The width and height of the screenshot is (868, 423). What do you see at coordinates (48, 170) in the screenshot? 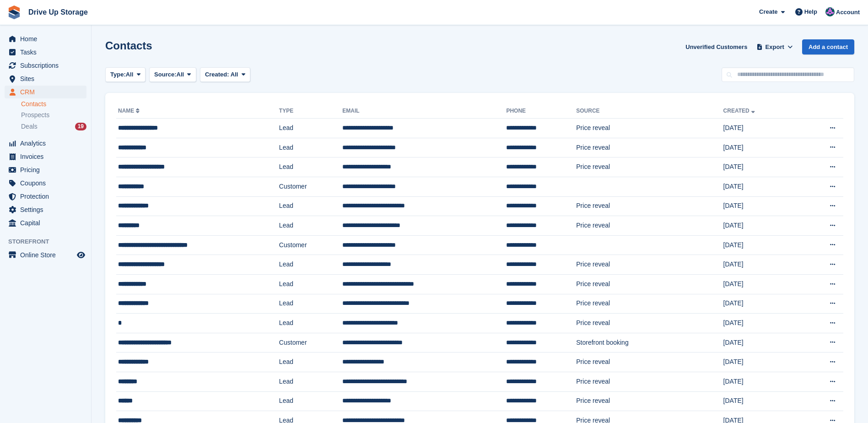
I see `span: Pricing` at bounding box center [48, 170].